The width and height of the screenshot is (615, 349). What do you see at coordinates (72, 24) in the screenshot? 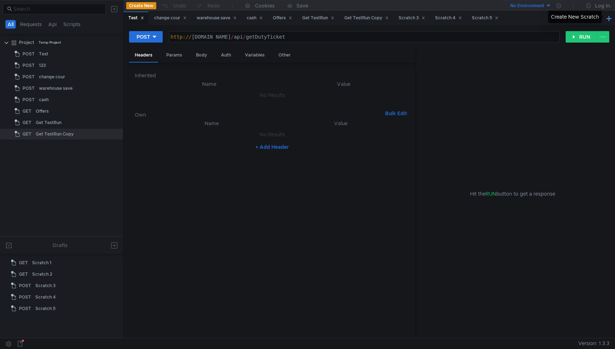
I see `button: Scripts` at bounding box center [72, 24].